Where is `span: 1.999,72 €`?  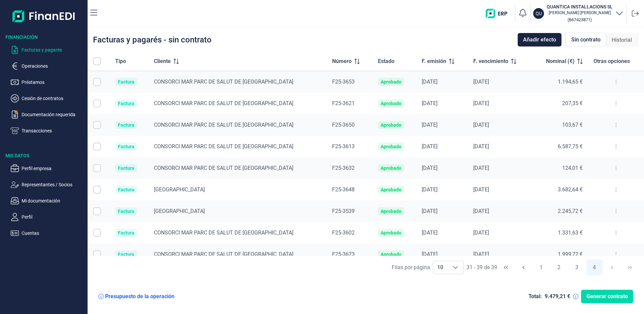
span: 1.999,72 € is located at coordinates (570, 254).